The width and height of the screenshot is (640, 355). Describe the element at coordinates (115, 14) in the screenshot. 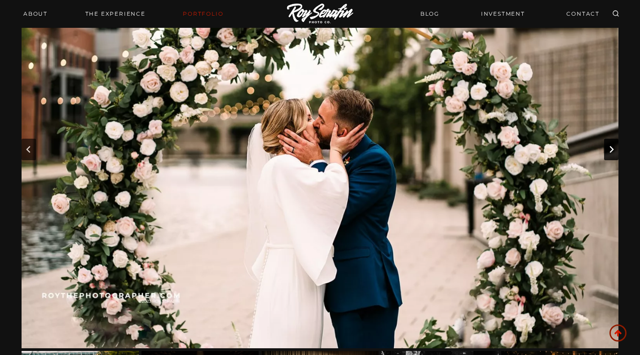

I see `a: THE EXPERIENCE` at that location.